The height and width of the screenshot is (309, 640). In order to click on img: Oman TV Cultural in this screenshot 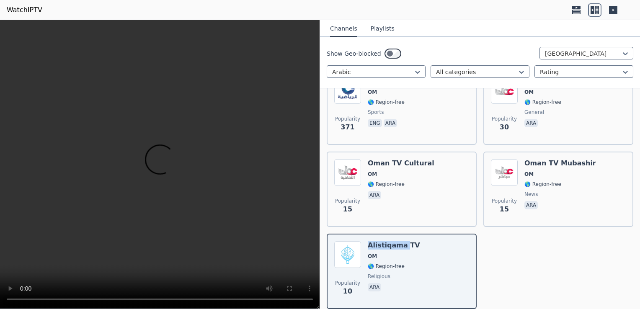, I will do `click(348, 173)`.